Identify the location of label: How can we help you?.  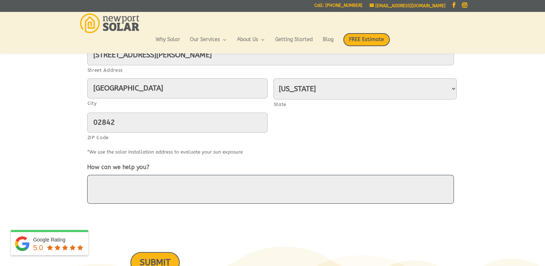
(118, 167).